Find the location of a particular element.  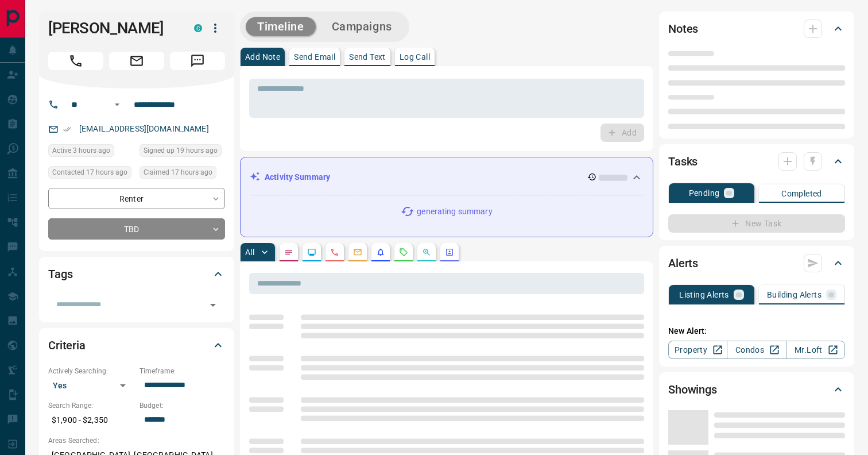

svg: Listing Alerts is located at coordinates (380, 252).